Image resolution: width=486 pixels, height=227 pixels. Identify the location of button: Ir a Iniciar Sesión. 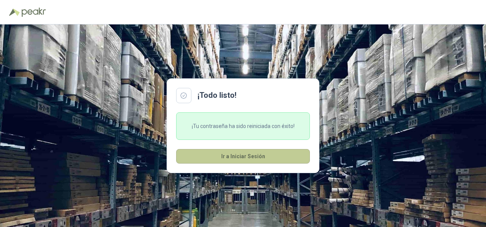
(243, 156).